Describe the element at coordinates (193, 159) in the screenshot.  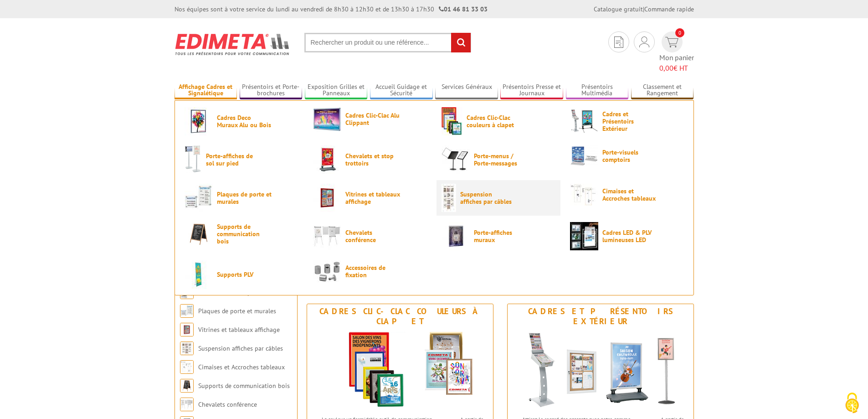
I see `img: Porte-affiches de sol sur pied` at that location.